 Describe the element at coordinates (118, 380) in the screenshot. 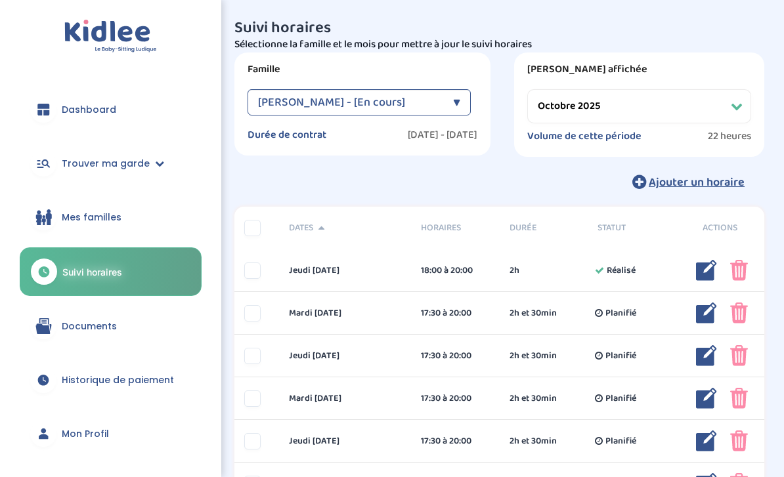

I see `span: Historique de paiement` at that location.